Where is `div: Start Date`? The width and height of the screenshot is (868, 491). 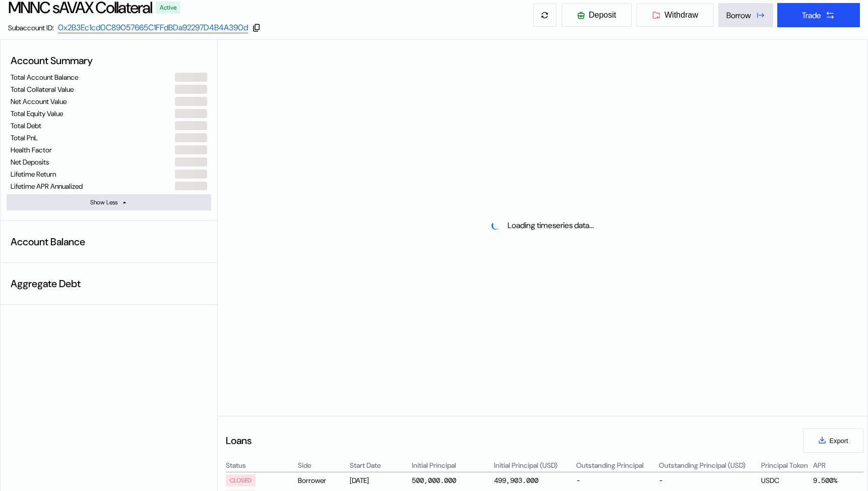
div: Start Date is located at coordinates (380, 465).